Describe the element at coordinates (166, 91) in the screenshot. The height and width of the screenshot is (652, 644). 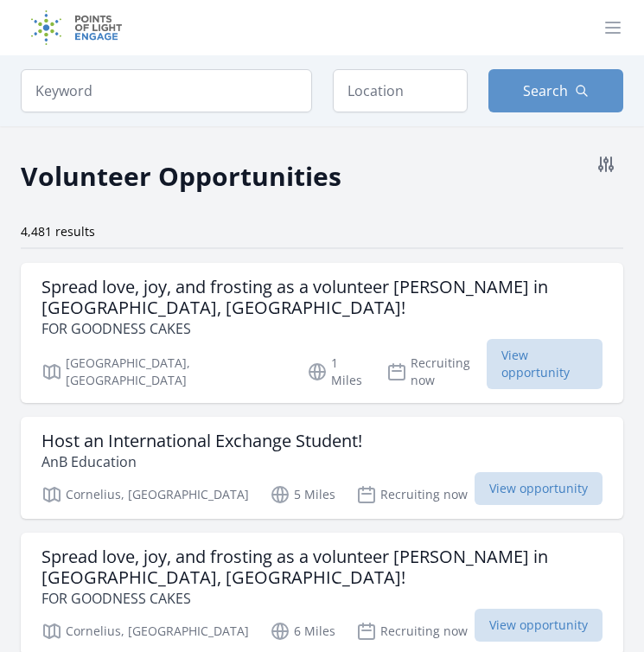
I see `input: Keyword` at that location.